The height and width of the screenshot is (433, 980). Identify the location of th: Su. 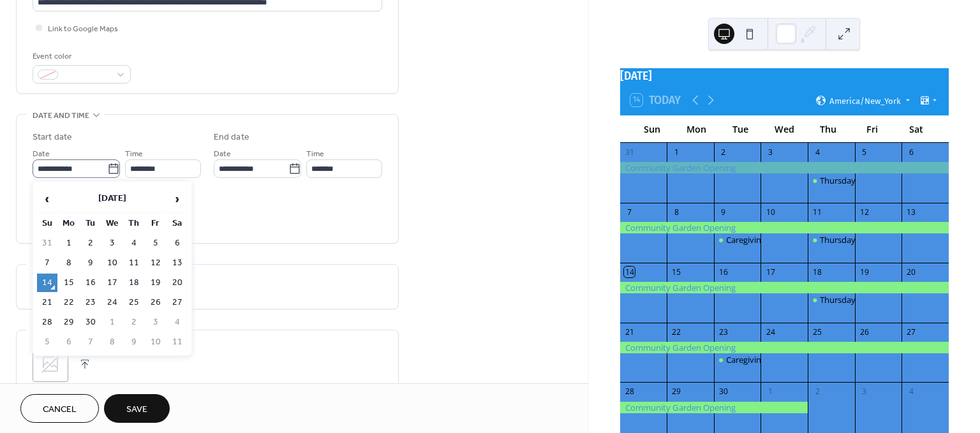
(47, 223).